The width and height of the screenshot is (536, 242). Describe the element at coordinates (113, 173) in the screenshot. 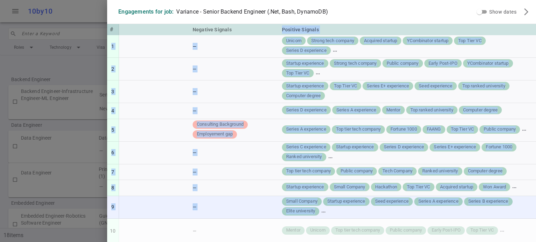

I see `td: 7` at that location.